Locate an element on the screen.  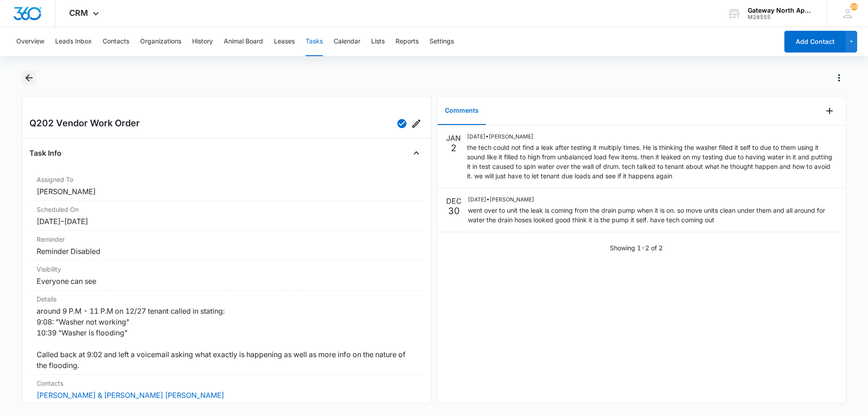
p: the tech could not find a leak after testing it multiply times. He is thinking the washer filled ... is located at coordinates (652, 162).